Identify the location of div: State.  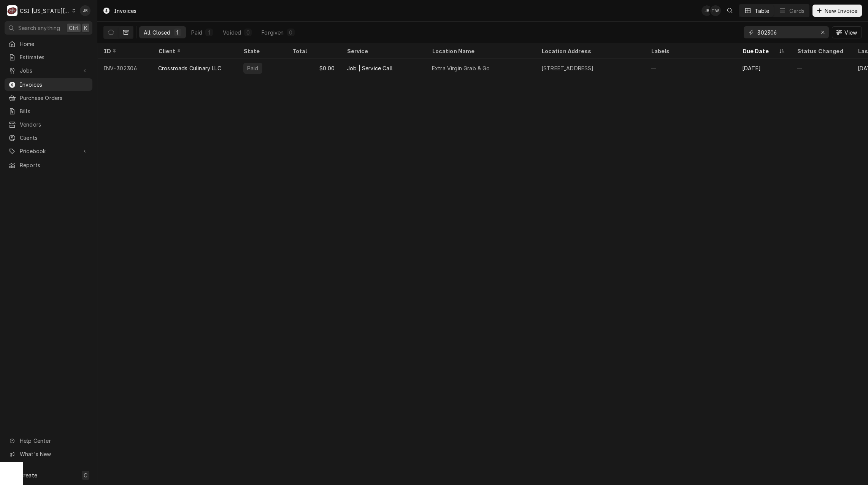
(261, 51).